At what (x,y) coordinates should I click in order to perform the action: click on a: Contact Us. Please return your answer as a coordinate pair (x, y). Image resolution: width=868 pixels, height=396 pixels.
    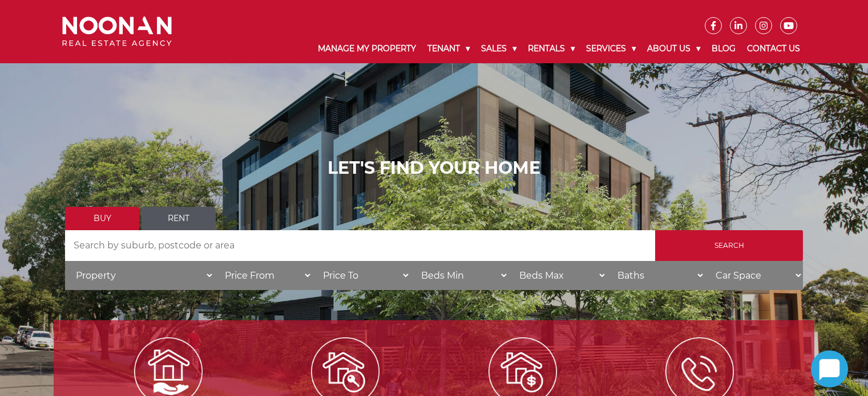
    Looking at the image, I should click on (773, 49).